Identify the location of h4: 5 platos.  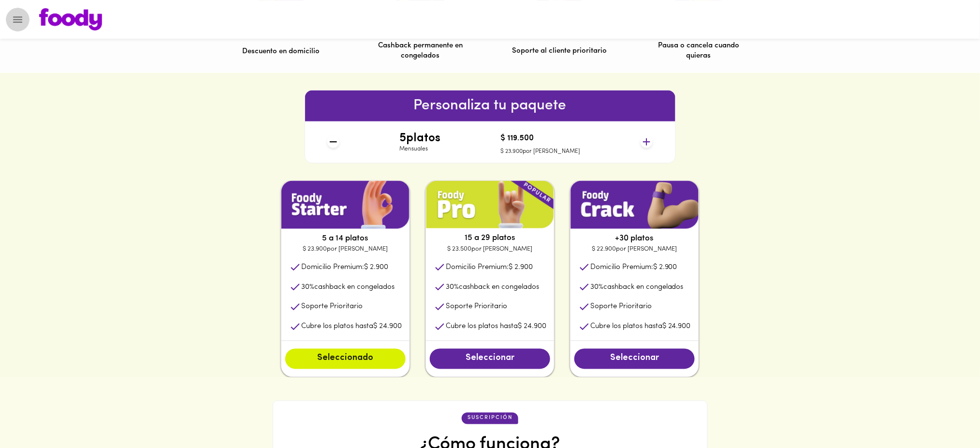
(420, 139).